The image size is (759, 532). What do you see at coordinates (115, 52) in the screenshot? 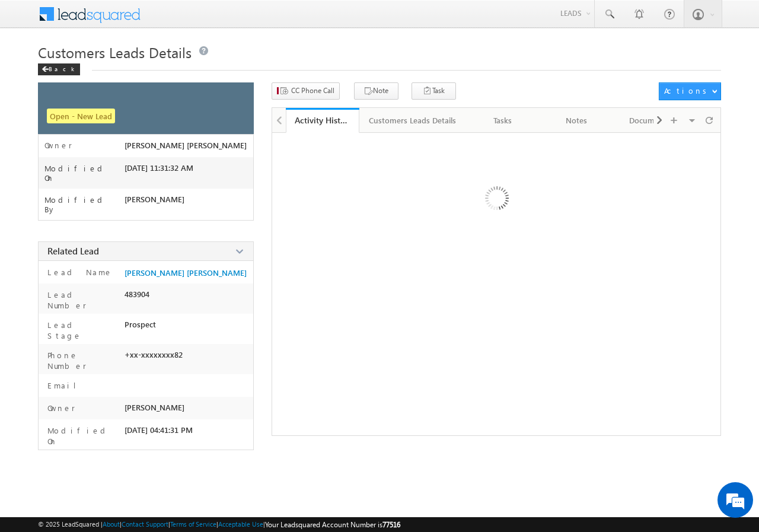
I see `span: Customers Leads Details` at bounding box center [115, 52].